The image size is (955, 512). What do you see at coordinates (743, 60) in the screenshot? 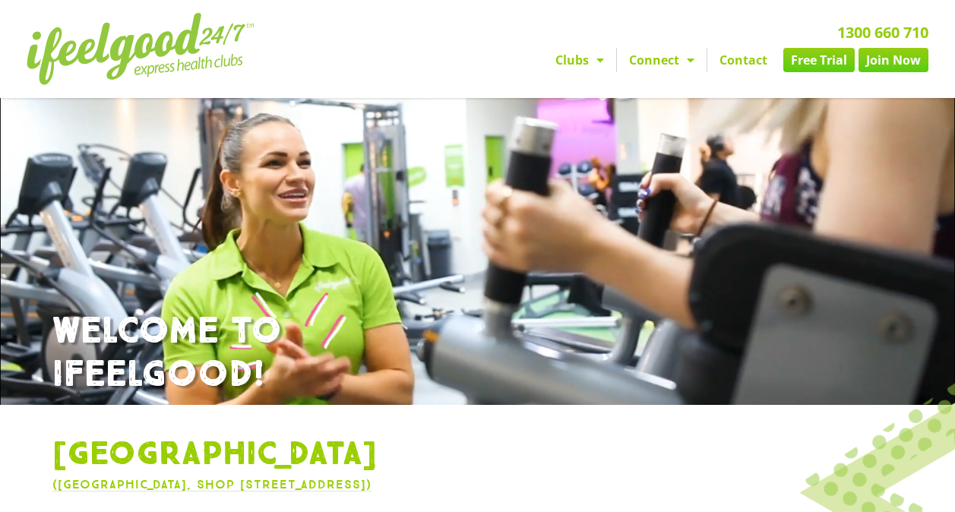
I see `a: Contact` at bounding box center [743, 60].